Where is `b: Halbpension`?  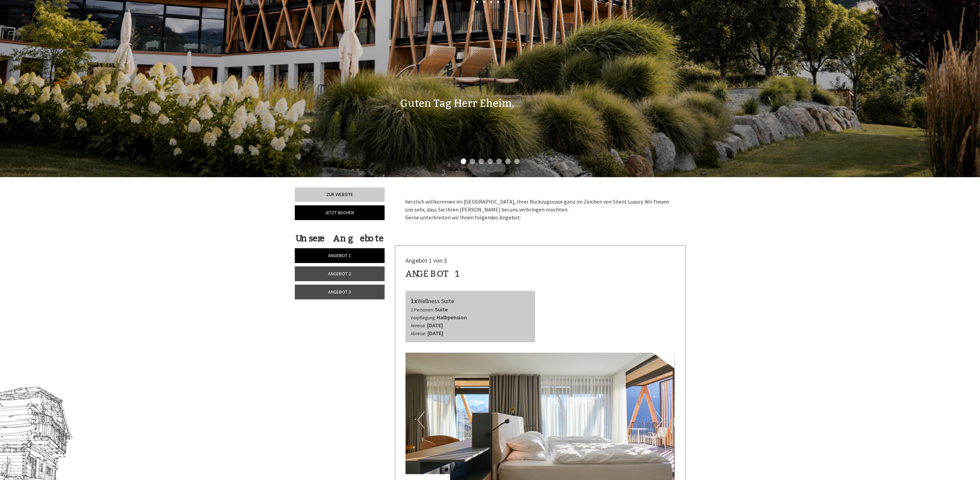 b: Halbpension is located at coordinates (452, 317).